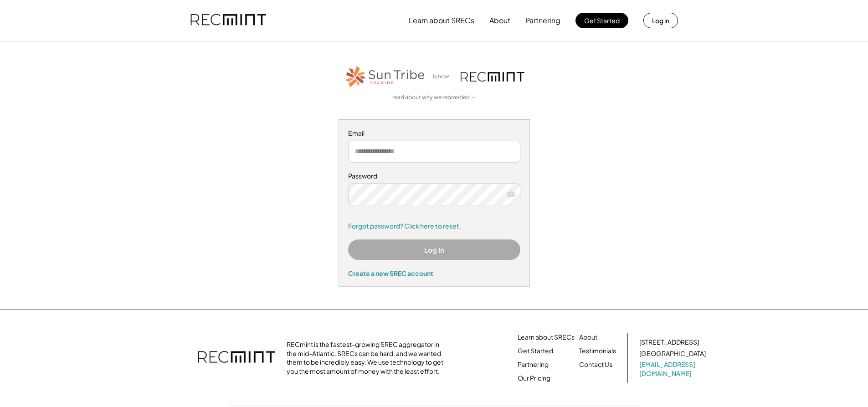 The image size is (868, 407). Describe the element at coordinates (597, 351) in the screenshot. I see `a: Testimonials` at that location.